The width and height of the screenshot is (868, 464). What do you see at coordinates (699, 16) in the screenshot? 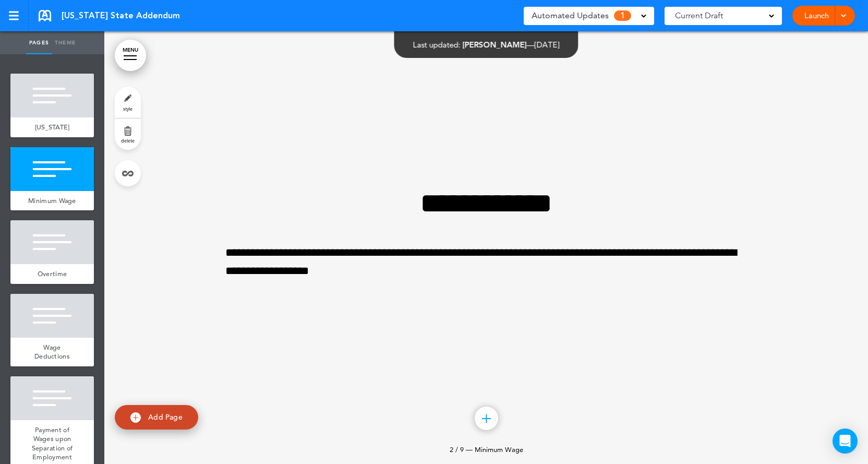
I see `span: Current Draft` at bounding box center [699, 16].